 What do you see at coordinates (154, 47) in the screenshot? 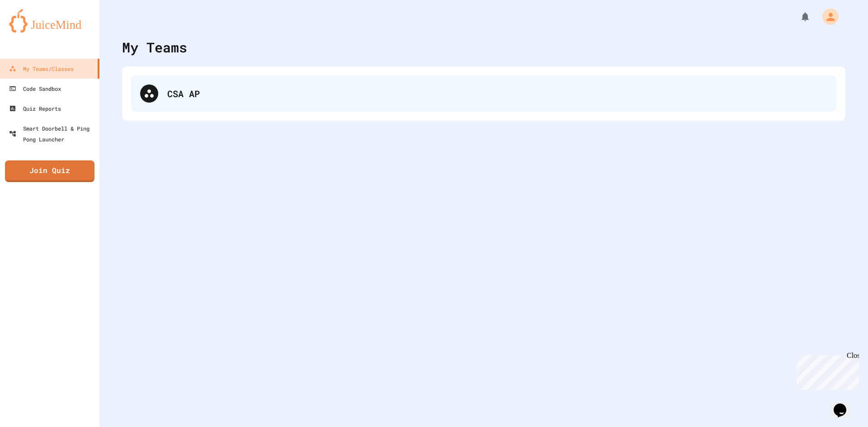
I see `div: My Teams` at bounding box center [154, 47].